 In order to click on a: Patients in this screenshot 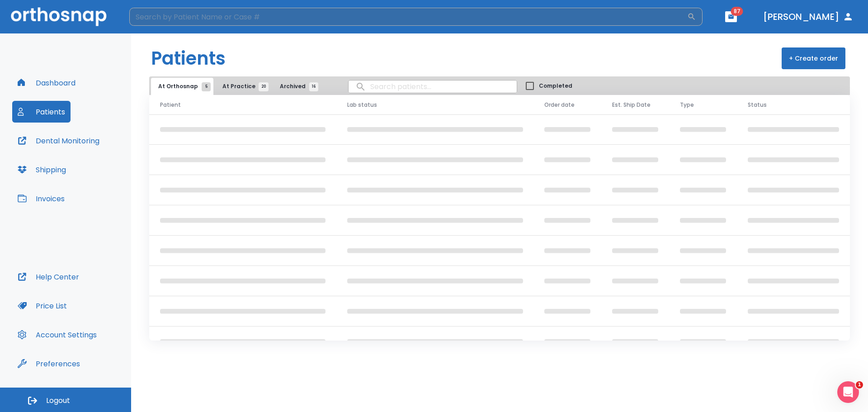, I will do `click(41, 111)`.